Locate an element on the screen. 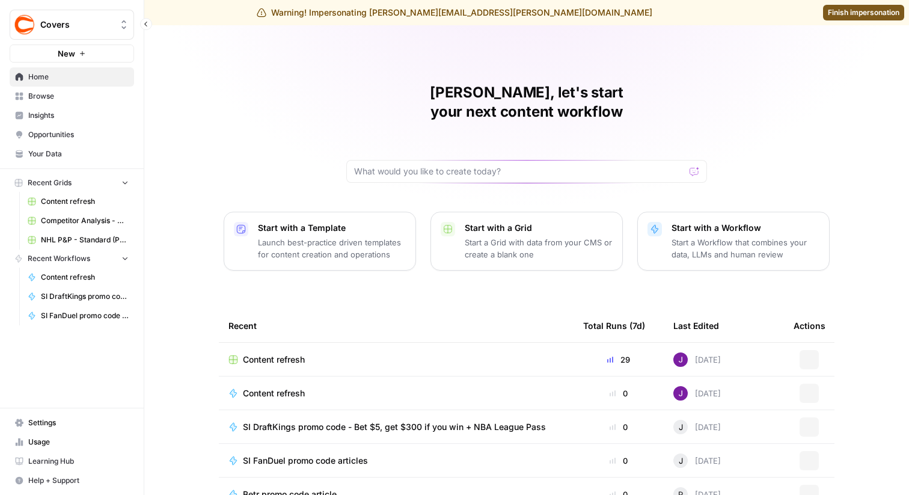 Image resolution: width=909 pixels, height=495 pixels. button: Recent Grids is located at coordinates (72, 183).